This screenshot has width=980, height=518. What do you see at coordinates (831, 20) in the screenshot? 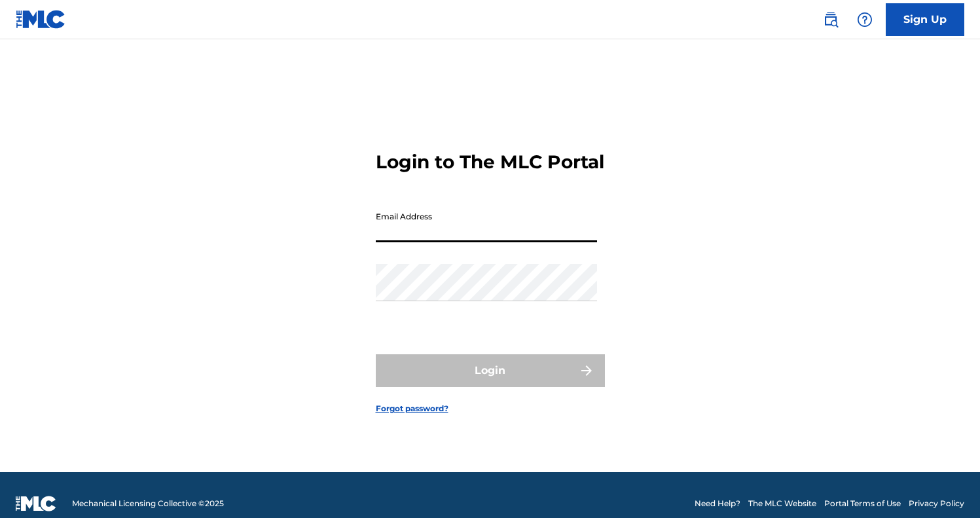
I see `a: Public Search` at bounding box center [831, 20].